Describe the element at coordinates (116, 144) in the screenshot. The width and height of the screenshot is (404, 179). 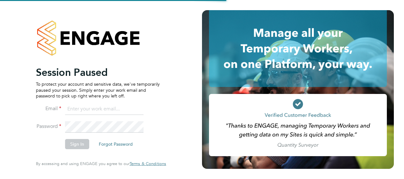
I see `button: Forgot Password` at that location.